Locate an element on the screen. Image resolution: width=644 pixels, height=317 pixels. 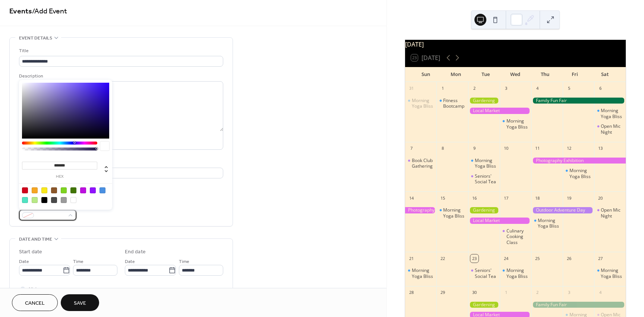
div: #4A4A4A is located at coordinates (54, 200).